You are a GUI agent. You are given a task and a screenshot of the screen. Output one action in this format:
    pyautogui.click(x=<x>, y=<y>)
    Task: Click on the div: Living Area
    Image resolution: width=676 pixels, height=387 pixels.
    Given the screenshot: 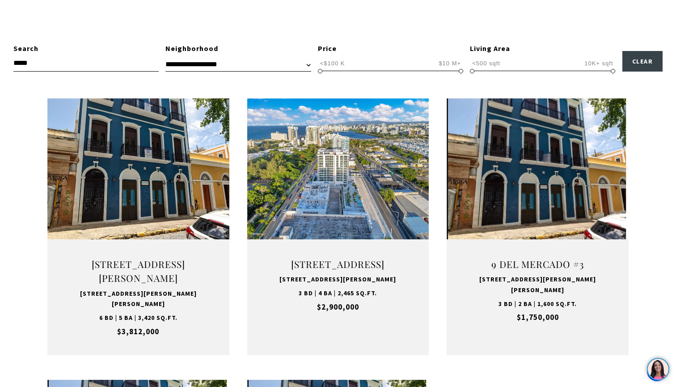 What is the action you would take?
    pyautogui.click(x=542, y=49)
    